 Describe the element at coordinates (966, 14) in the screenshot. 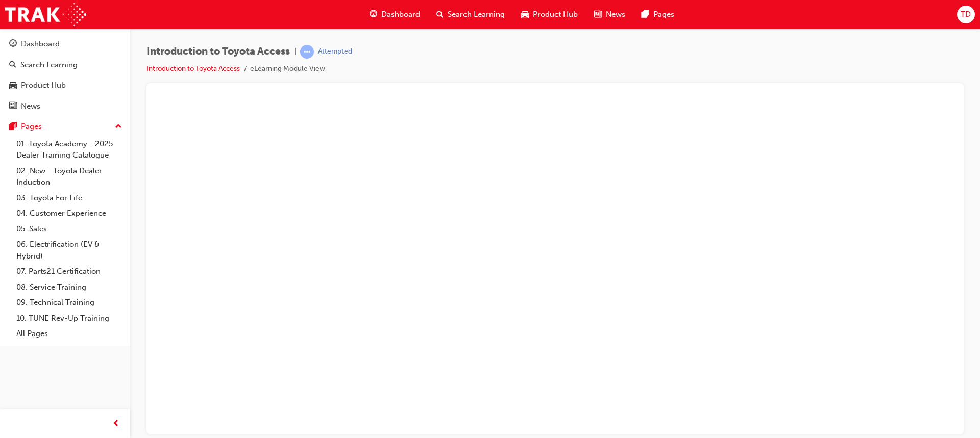

I see `span: TD` at that location.